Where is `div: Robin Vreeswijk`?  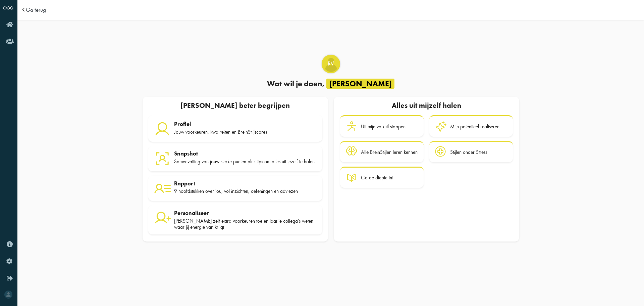 div: Robin Vreeswijk is located at coordinates (330, 64).